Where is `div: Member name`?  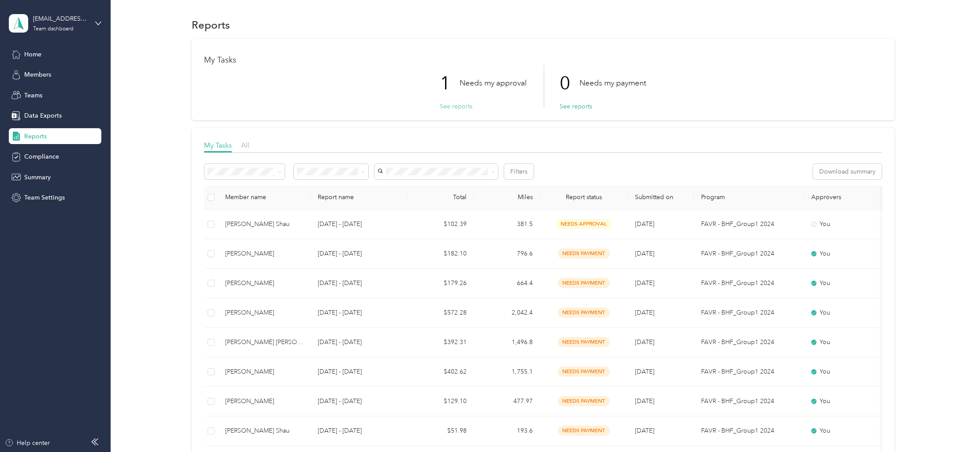 div: Member name is located at coordinates (265, 197).